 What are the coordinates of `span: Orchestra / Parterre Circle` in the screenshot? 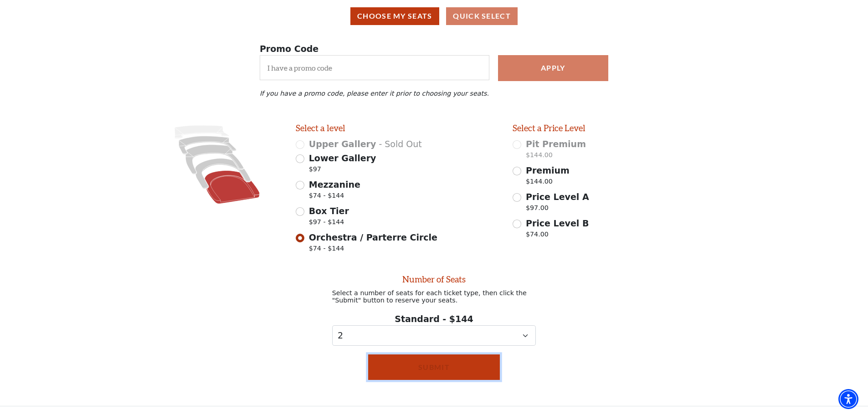 It's located at (373, 237).